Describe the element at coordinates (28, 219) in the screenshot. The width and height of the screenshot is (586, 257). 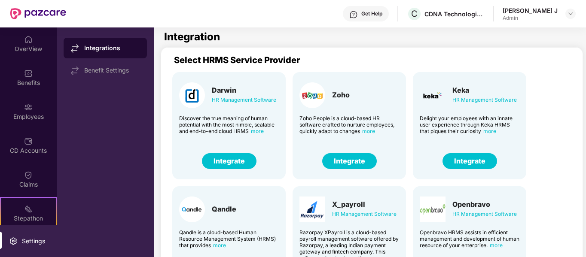
I see `div: Stepathon` at that location.